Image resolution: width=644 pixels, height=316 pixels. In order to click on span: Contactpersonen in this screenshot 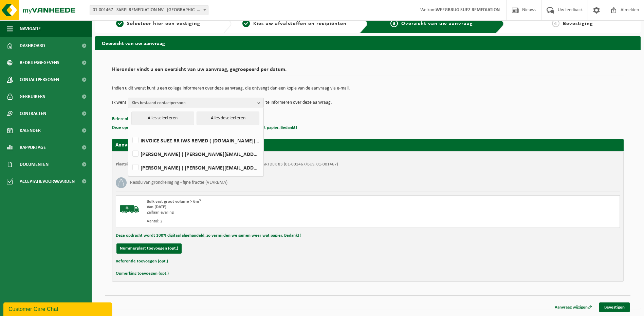, I will do `click(39, 80)`.